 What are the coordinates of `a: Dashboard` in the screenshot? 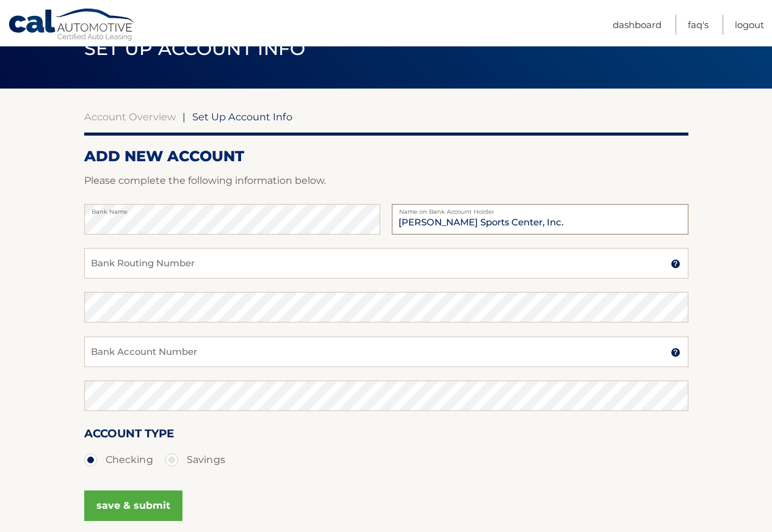 It's located at (637, 24).